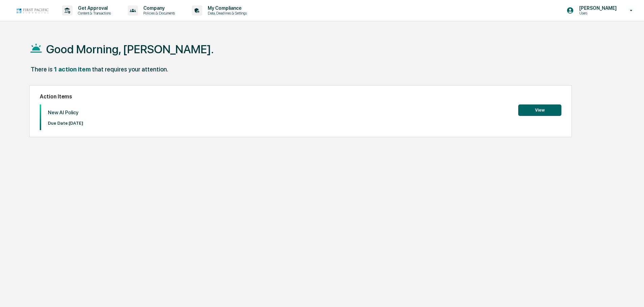 Image resolution: width=644 pixels, height=307 pixels. What do you see at coordinates (596, 13) in the screenshot?
I see `p: Users` at bounding box center [596, 13].